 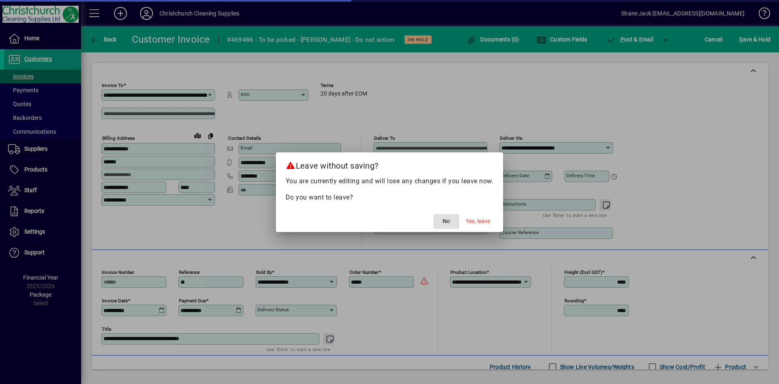 I want to click on button: Yes, leave, so click(x=478, y=221).